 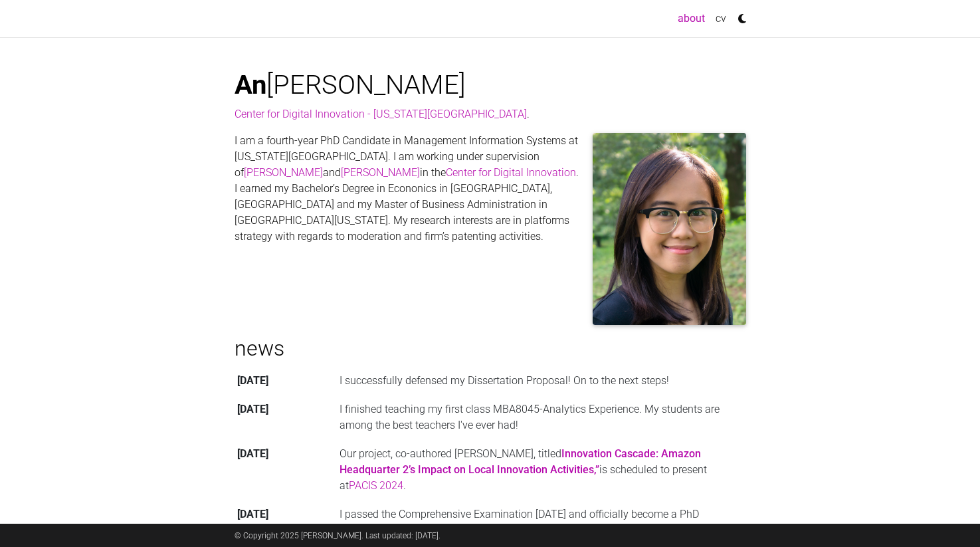 I want to click on a: PACIS 2024, so click(x=376, y=485).